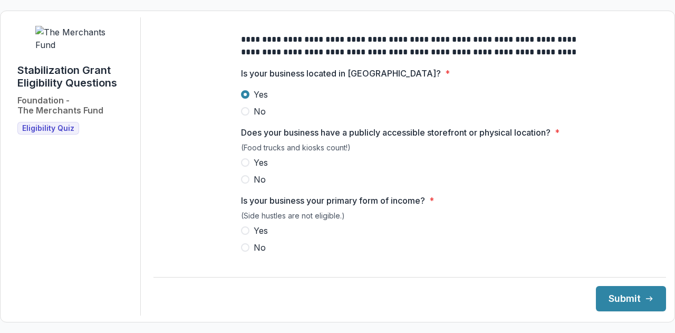 The height and width of the screenshot is (333, 675). What do you see at coordinates (410, 149) in the screenshot?
I see `div: (Food trucks and kiosks count!)` at bounding box center [410, 149].